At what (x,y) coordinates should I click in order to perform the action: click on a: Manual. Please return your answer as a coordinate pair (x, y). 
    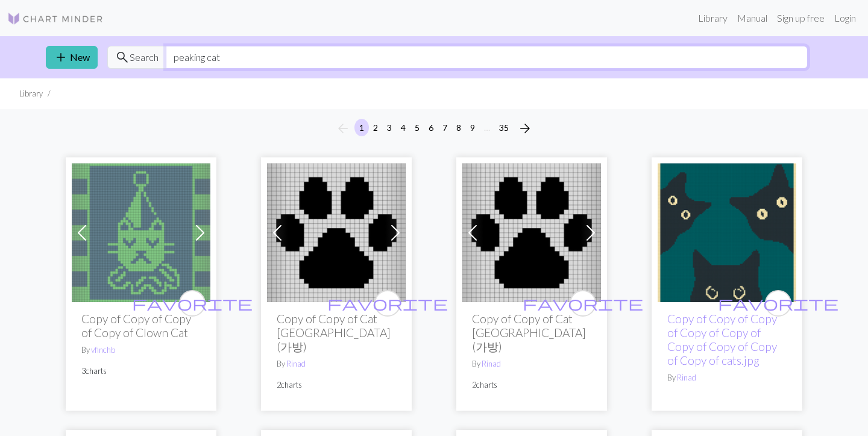
    Looking at the image, I should click on (753, 18).